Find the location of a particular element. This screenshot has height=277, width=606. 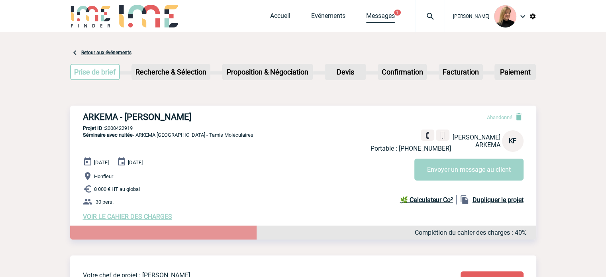

a: Evénements is located at coordinates (328, 18).